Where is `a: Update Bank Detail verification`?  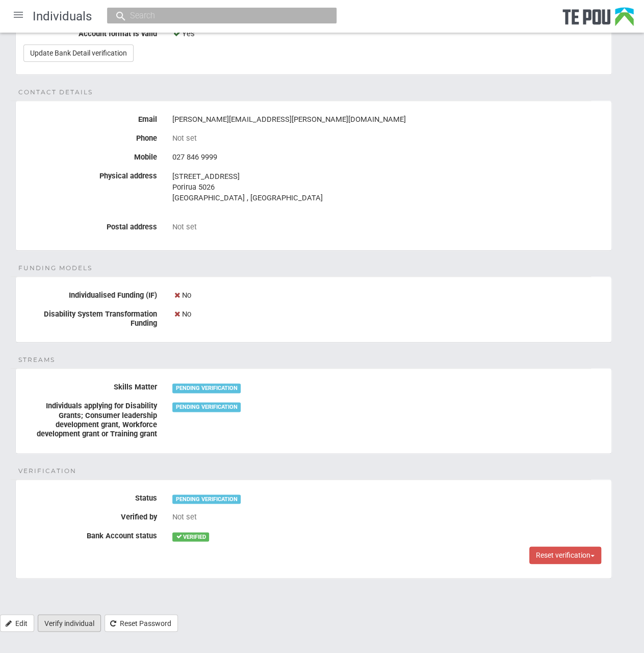 a: Update Bank Detail verification is located at coordinates (78, 53).